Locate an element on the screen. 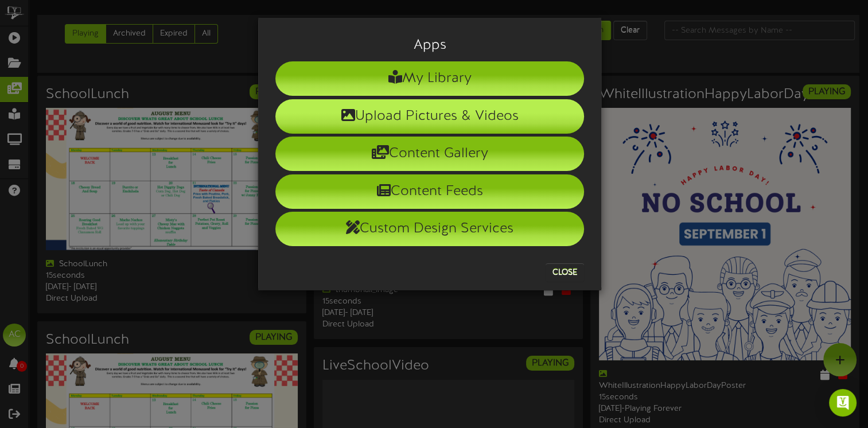 Image resolution: width=868 pixels, height=428 pixels. li: Custom Design Services is located at coordinates (430, 229).